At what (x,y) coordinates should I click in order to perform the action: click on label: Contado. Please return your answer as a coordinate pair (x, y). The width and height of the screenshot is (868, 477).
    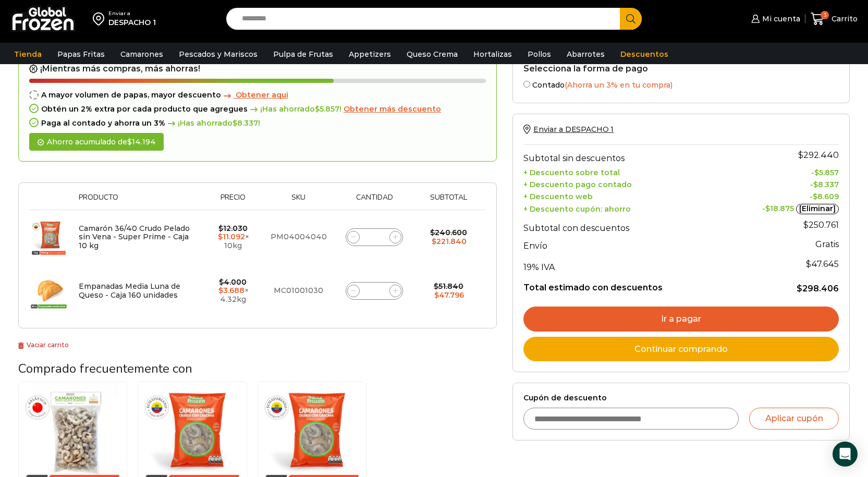
    Looking at the image, I should click on (681, 84).